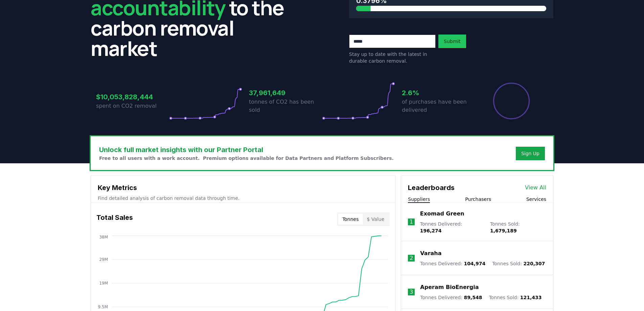 This screenshot has width=644, height=311. I want to click on p: 1, so click(411, 222).